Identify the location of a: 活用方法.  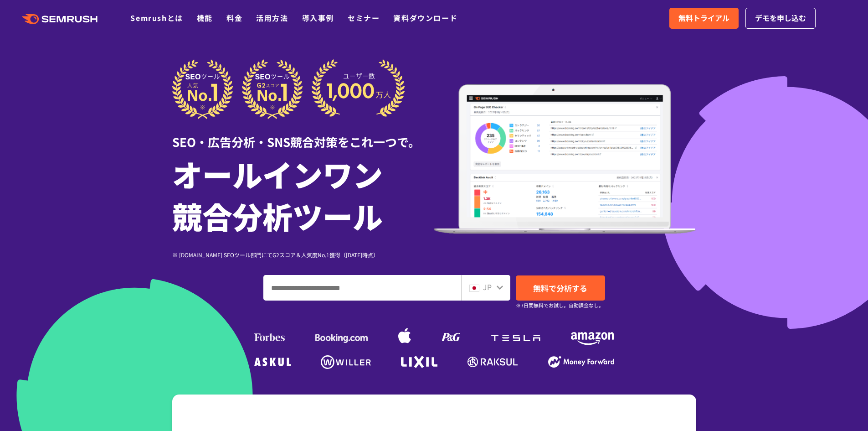
(272, 18).